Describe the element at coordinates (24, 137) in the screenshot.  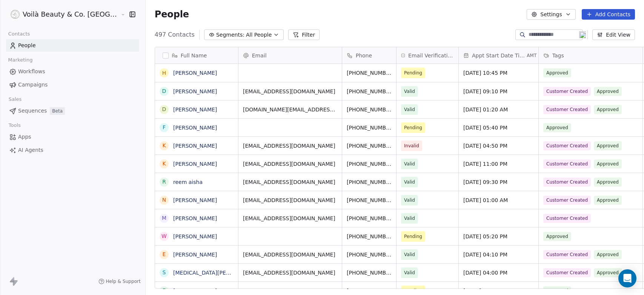
I see `span: Apps` at that location.